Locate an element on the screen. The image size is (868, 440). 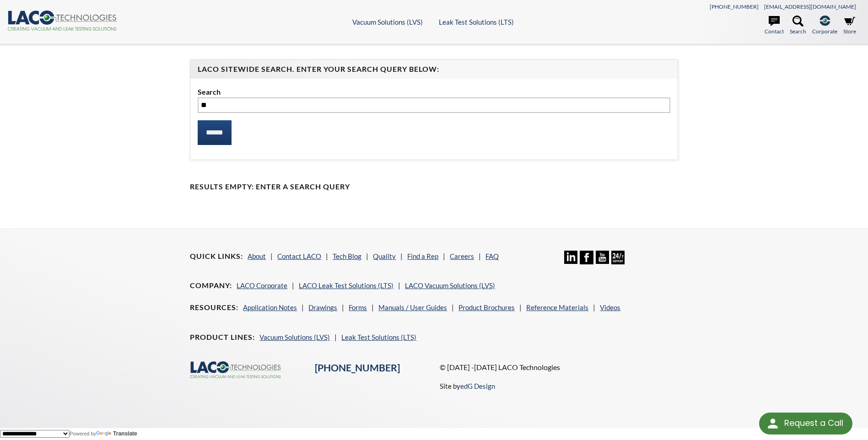
a: edG Design is located at coordinates (478, 386).